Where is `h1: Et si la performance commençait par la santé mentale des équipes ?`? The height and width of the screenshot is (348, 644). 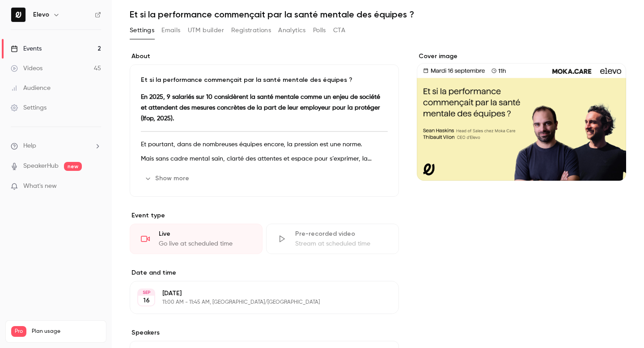 h1: Et si la performance commençait par la santé mentale des équipes ? is located at coordinates (378, 14).